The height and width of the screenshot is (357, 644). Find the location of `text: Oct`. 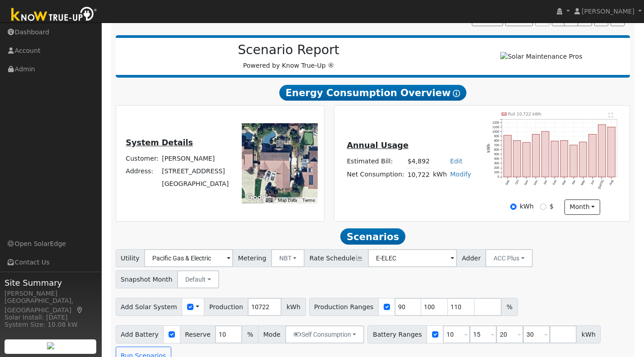

text: Oct is located at coordinates (517, 182).